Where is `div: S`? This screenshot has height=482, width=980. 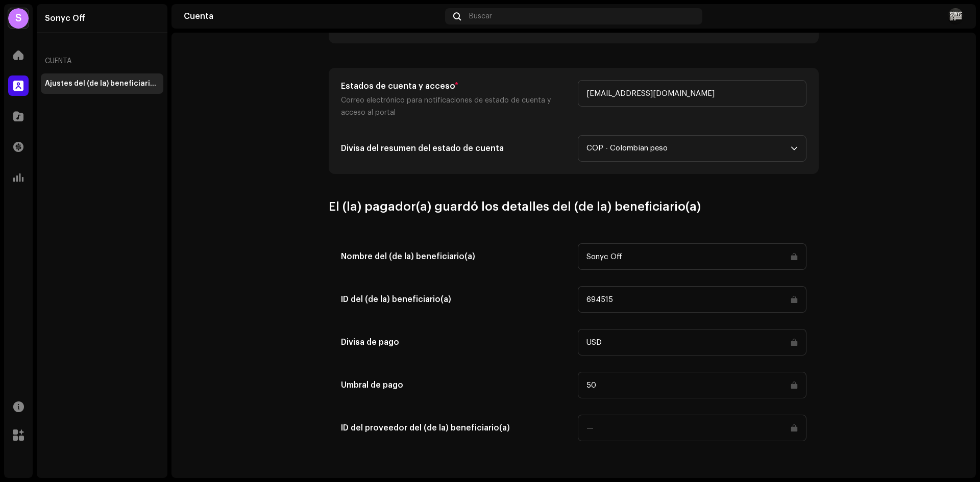
div: S is located at coordinates (18, 18).